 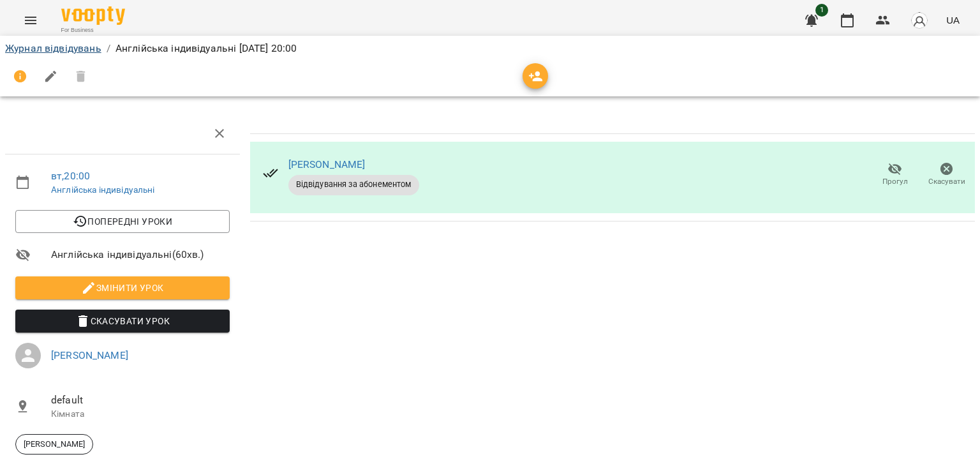 What do you see at coordinates (122, 321) in the screenshot?
I see `span: Скасувати Урок` at bounding box center [122, 321].